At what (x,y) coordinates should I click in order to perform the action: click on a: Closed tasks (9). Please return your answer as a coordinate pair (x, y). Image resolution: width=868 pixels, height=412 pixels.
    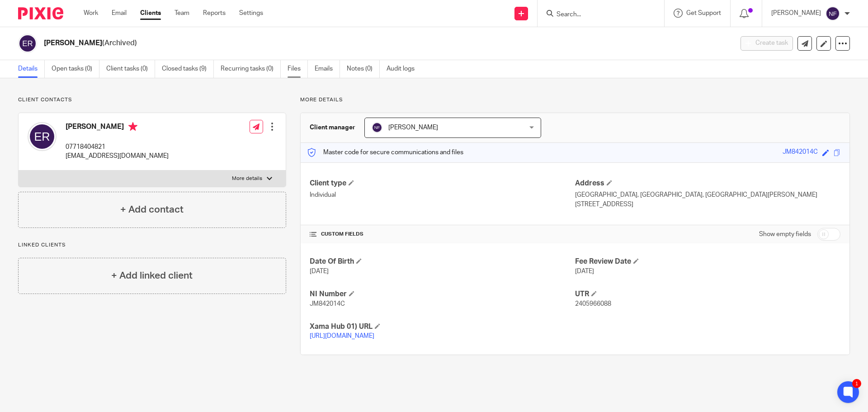
    Looking at the image, I should click on (187, 69).